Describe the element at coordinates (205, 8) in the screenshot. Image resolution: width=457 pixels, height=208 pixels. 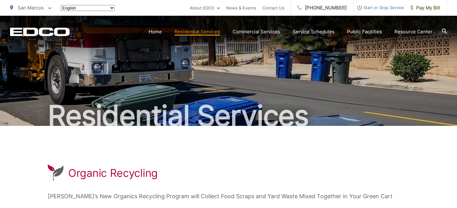
I see `a: About EDCO` at that location.